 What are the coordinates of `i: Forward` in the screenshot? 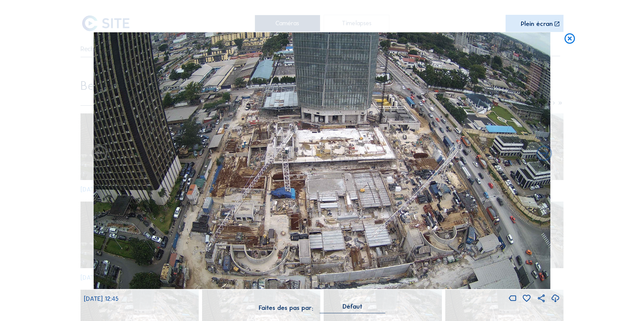 It's located at (100, 154).